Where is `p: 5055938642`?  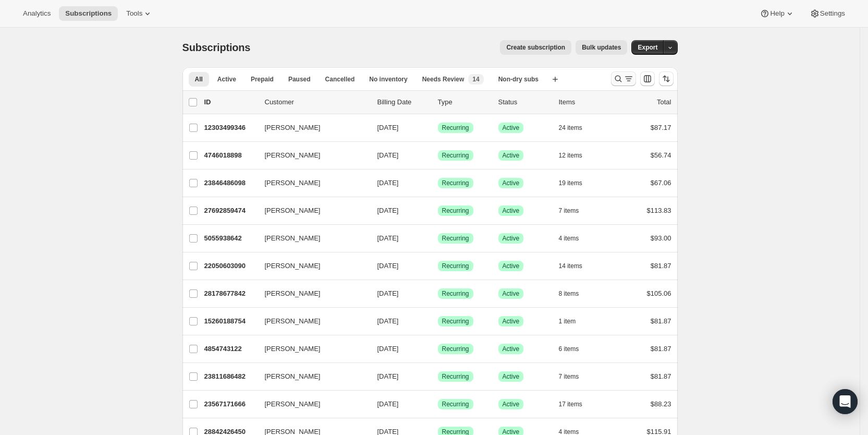 p: 5055938642 is located at coordinates (230, 238).